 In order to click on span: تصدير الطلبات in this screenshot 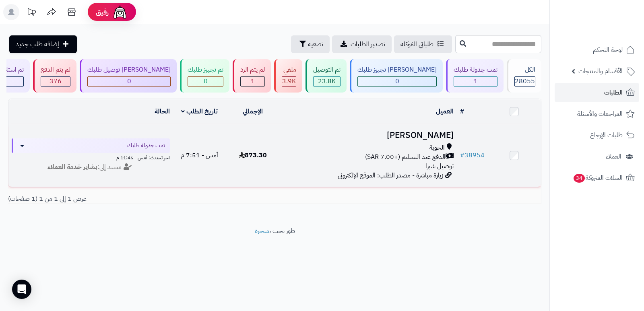, I will do `click(368, 44)`.